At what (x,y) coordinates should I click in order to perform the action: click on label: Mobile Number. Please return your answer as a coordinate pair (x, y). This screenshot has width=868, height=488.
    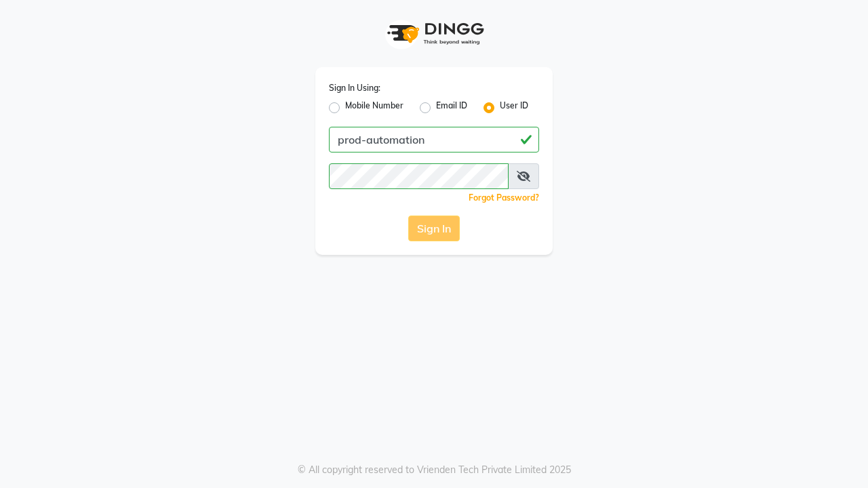
    Looking at the image, I should click on (375, 108).